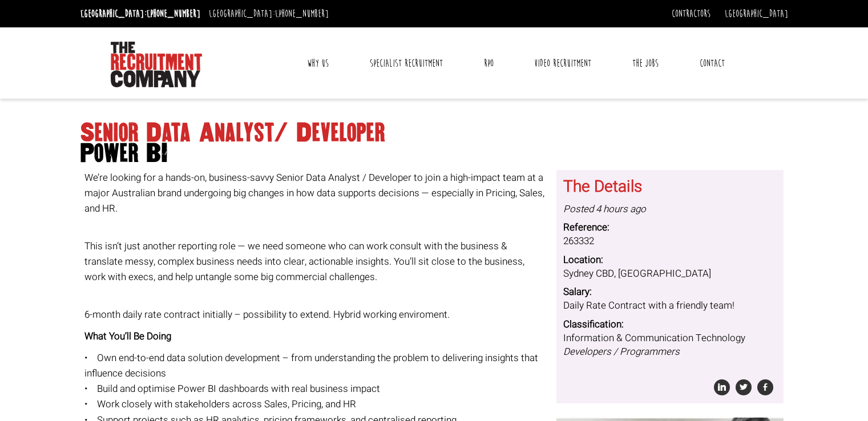  Describe the element at coordinates (691, 13) in the screenshot. I see `a: Contractors` at that location.